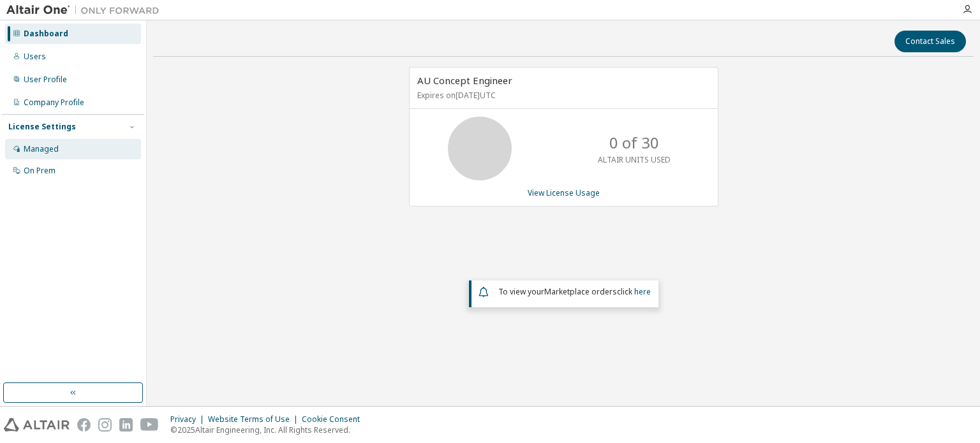 This screenshot has width=980, height=443. I want to click on img: instagram.svg, so click(104, 425).